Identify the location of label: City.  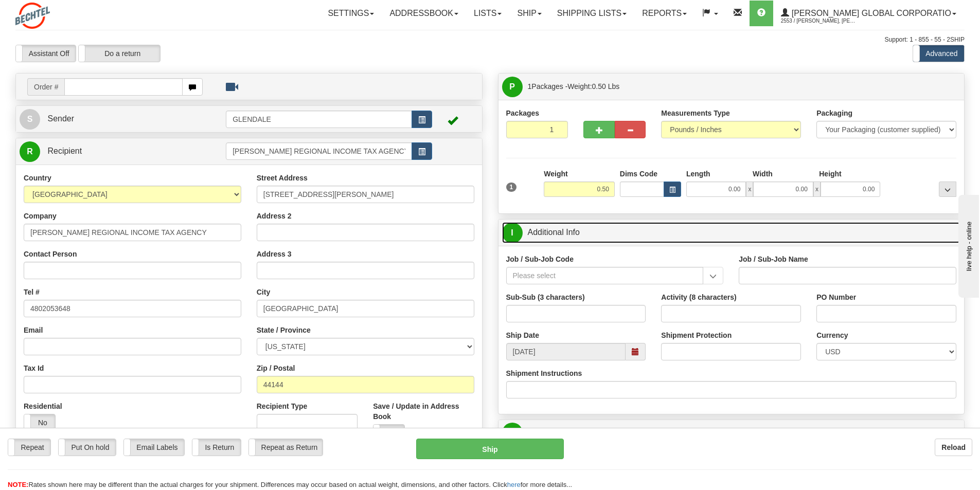
(263, 293).